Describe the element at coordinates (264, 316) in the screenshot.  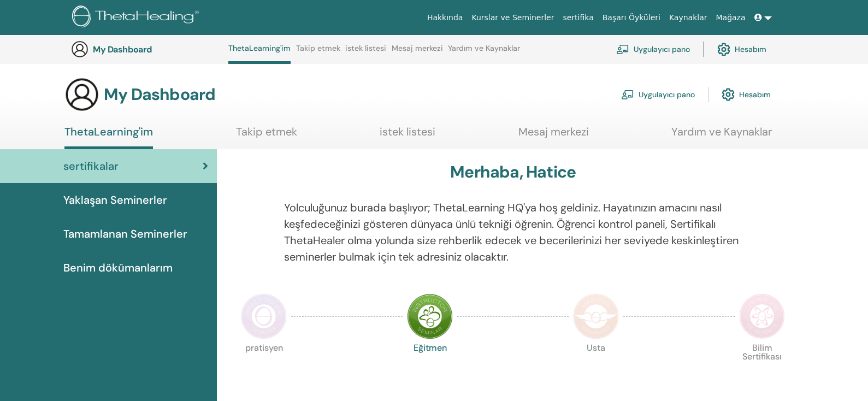
I see `img: Practitioner` at that location.